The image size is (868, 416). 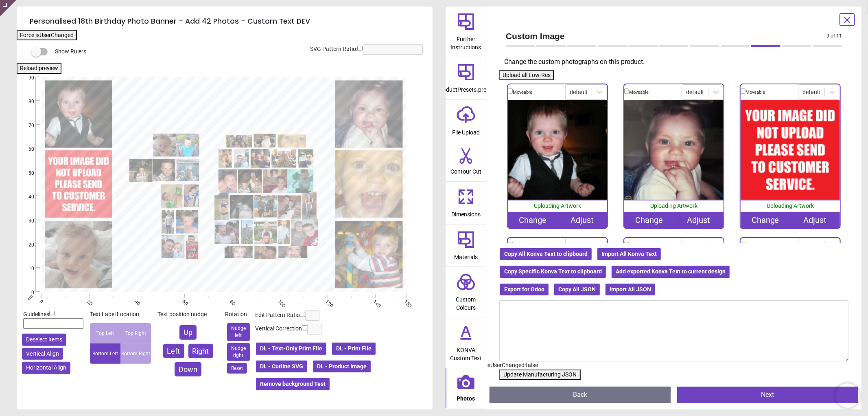 I want to click on span: 140, so click(x=374, y=301).